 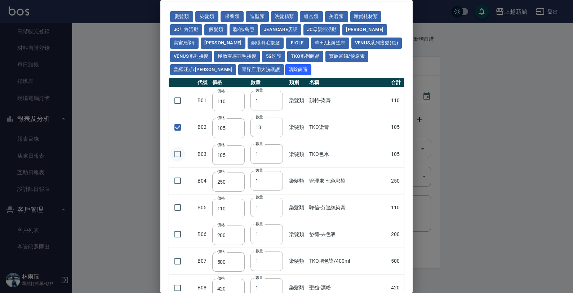 I want to click on td: 500, so click(x=397, y=261).